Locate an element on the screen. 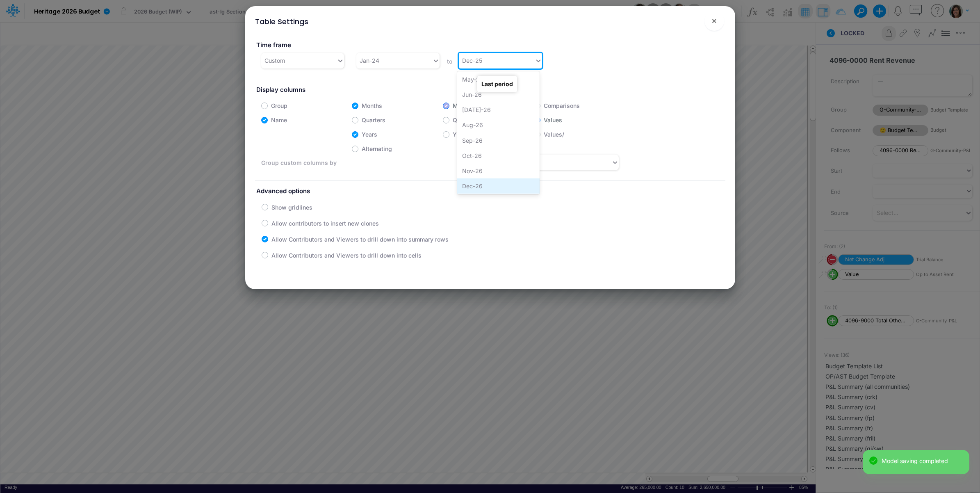 The width and height of the screenshot is (980, 493). div: Table Settings is located at coordinates (282, 21).